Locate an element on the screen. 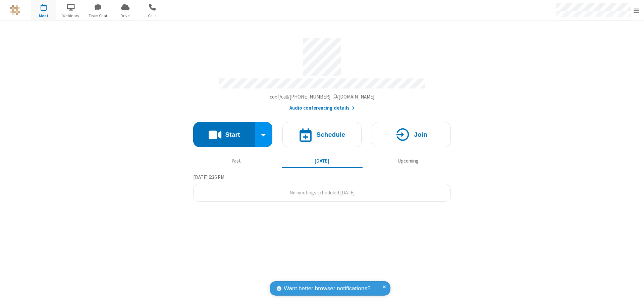  button: Past is located at coordinates (236, 161).